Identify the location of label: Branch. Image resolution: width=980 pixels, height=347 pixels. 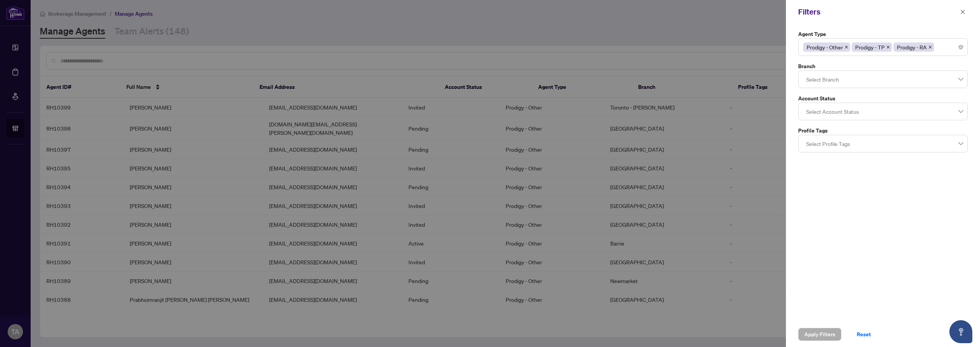
(883, 66).